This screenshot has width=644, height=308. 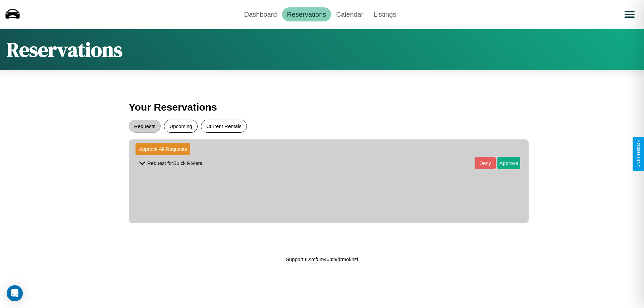 What do you see at coordinates (350, 15) in the screenshot?
I see `a: Calendar` at bounding box center [350, 15].